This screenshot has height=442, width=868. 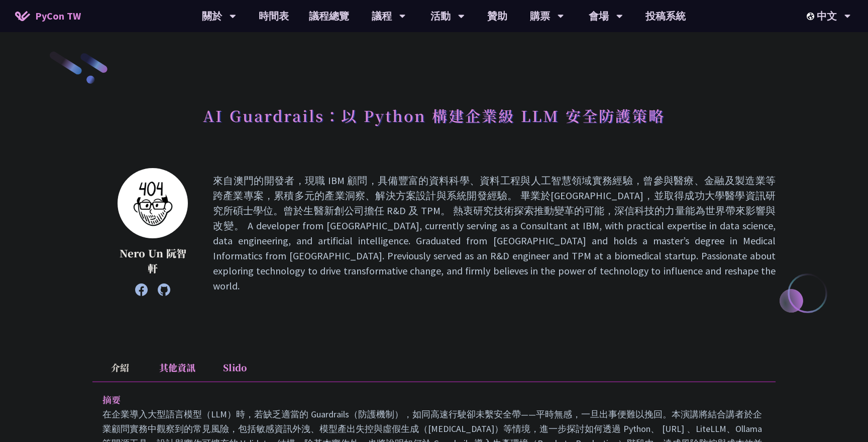 I want to click on img: Home icon of PyCon TW 2025, so click(x=23, y=16).